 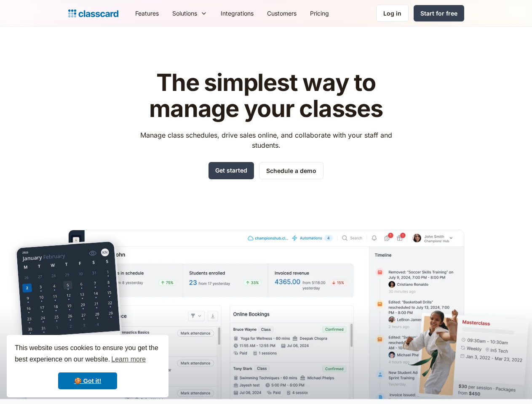 I want to click on div: Log in, so click(x=392, y=13).